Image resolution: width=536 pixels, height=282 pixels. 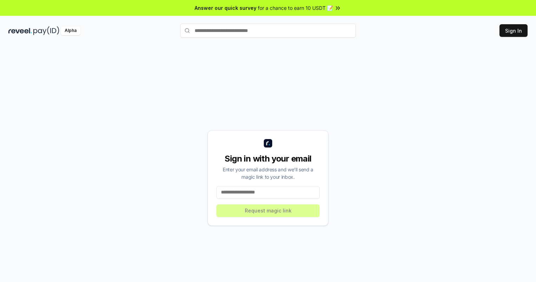 What do you see at coordinates (46, 31) in the screenshot?
I see `img: pay_id` at bounding box center [46, 31].